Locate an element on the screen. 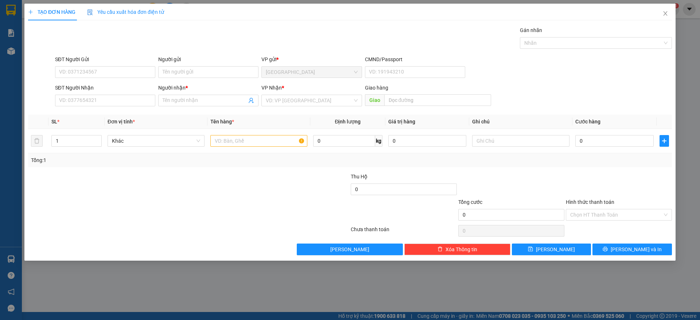  div: Người gửi is located at coordinates (208, 59).